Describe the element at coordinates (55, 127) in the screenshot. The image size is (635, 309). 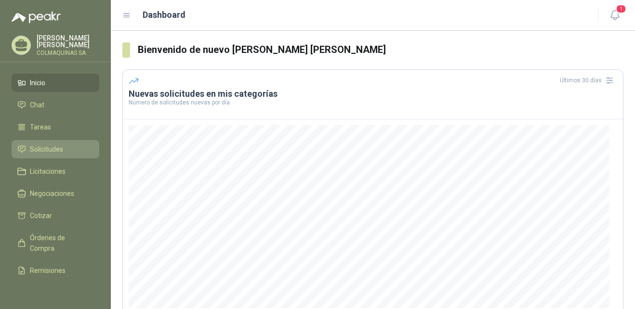
I see `a: Tareas` at that location.